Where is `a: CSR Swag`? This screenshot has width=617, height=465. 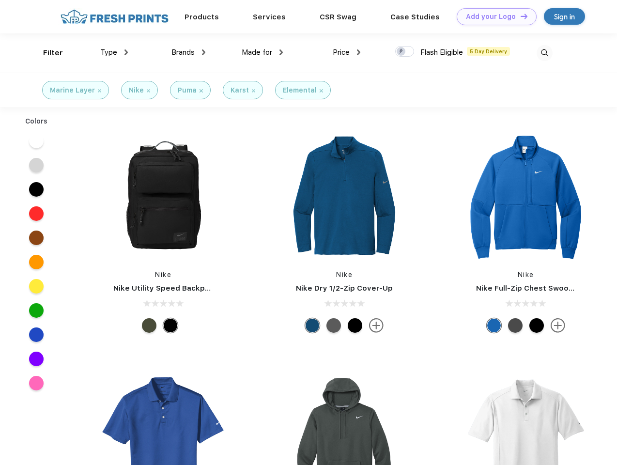
a: CSR Swag is located at coordinates (338, 17).